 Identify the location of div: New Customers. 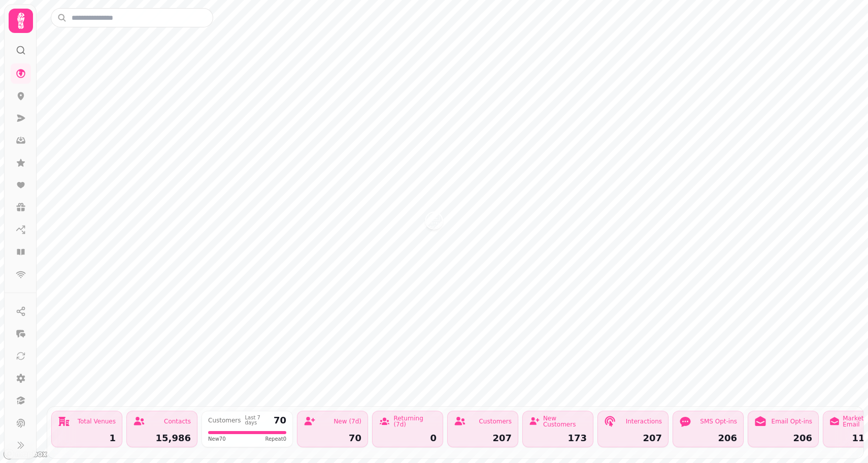
(565, 421).